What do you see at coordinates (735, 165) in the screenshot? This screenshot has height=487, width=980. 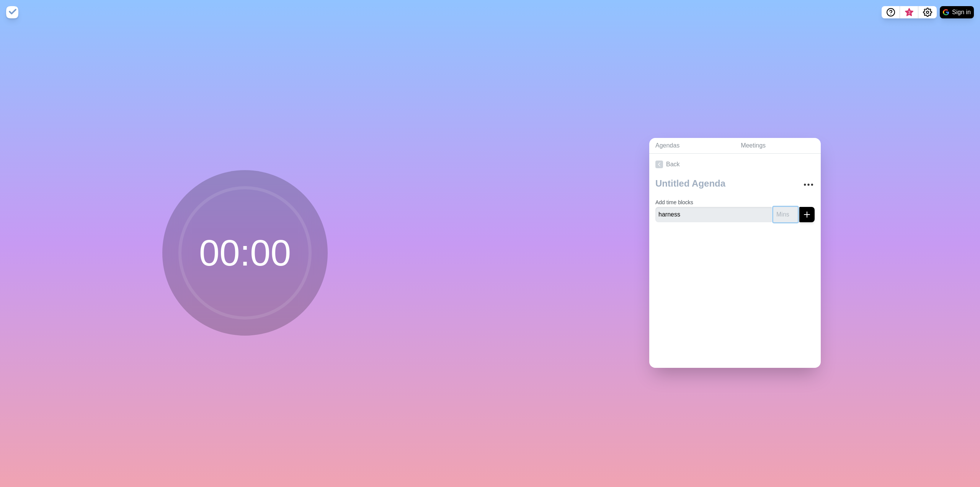 I see `a: Back` at bounding box center [735, 165].